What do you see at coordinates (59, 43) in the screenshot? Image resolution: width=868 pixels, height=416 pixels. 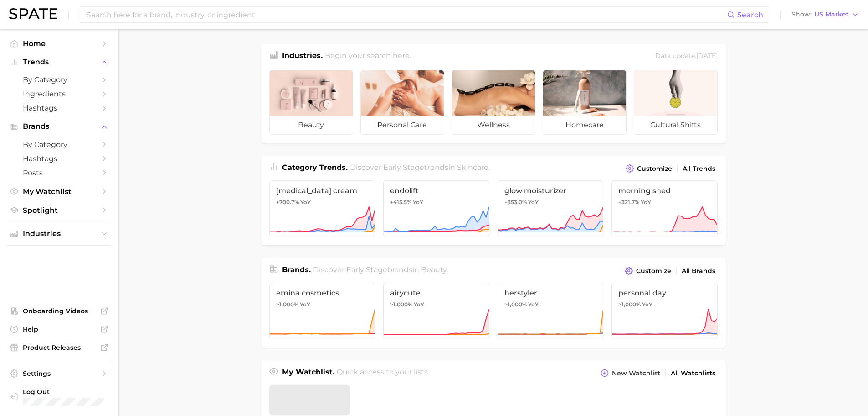 I see `a: Home` at bounding box center [59, 43].